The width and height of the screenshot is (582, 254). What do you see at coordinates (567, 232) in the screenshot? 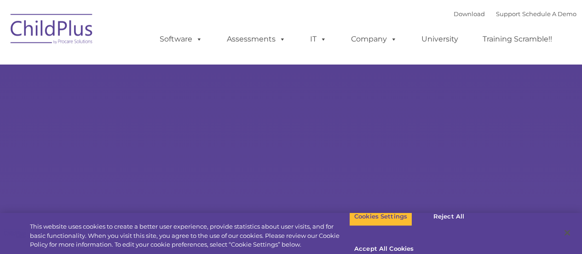
I see `button: Close` at bounding box center [567, 232].